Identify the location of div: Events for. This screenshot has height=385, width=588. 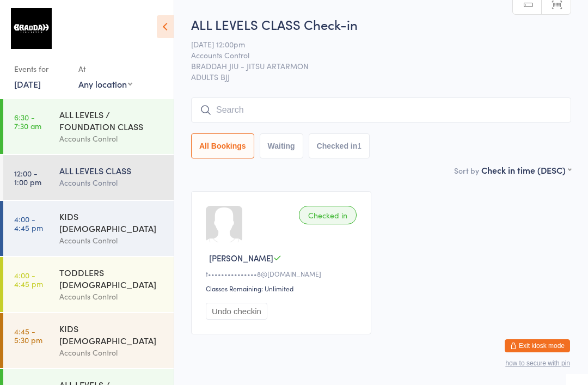
(41, 69).